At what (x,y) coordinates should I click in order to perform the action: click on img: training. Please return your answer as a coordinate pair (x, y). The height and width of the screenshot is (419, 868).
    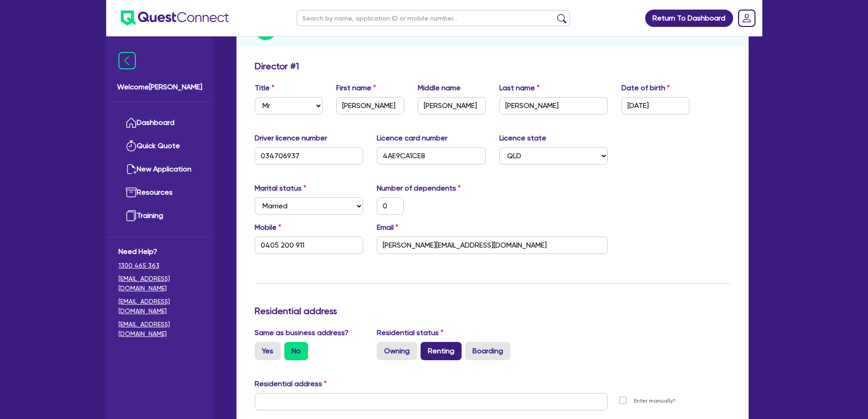
    Looking at the image, I should click on (131, 216).